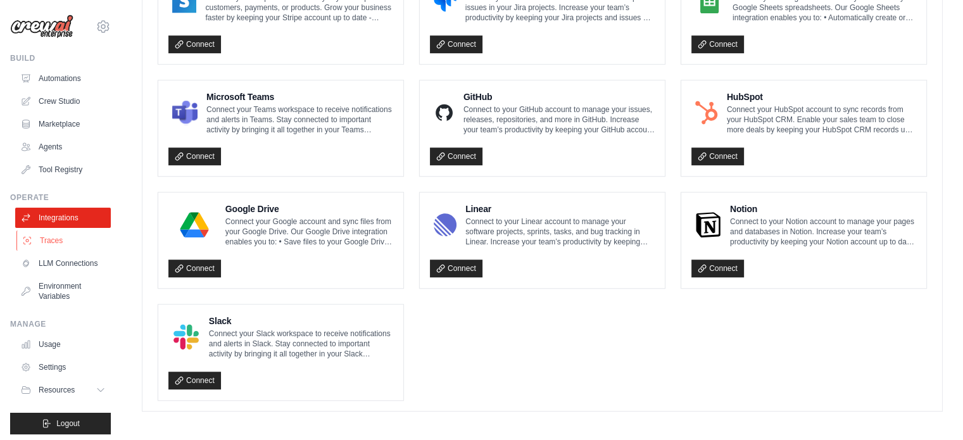  What do you see at coordinates (186, 337) in the screenshot?
I see `img: Slack Logo` at bounding box center [186, 337].